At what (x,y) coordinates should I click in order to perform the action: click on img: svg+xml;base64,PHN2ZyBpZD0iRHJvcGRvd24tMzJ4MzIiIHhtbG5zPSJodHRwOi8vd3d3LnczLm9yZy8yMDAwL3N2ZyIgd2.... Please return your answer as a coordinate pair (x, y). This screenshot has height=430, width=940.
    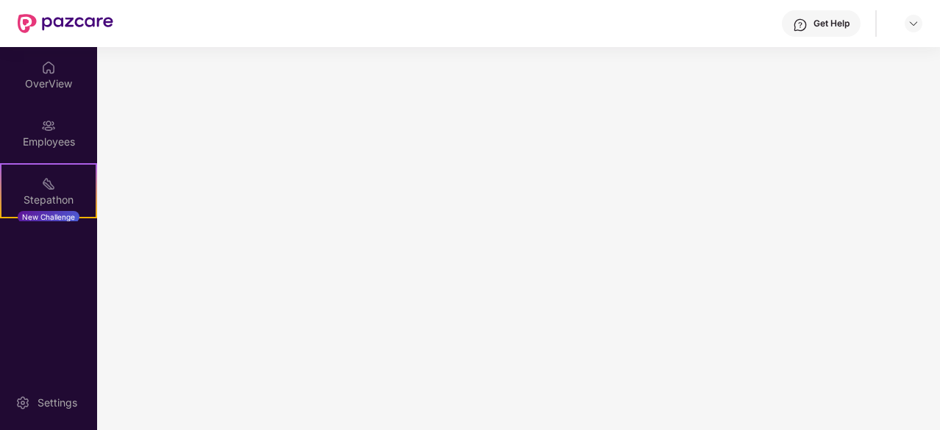
    Looking at the image, I should click on (914, 24).